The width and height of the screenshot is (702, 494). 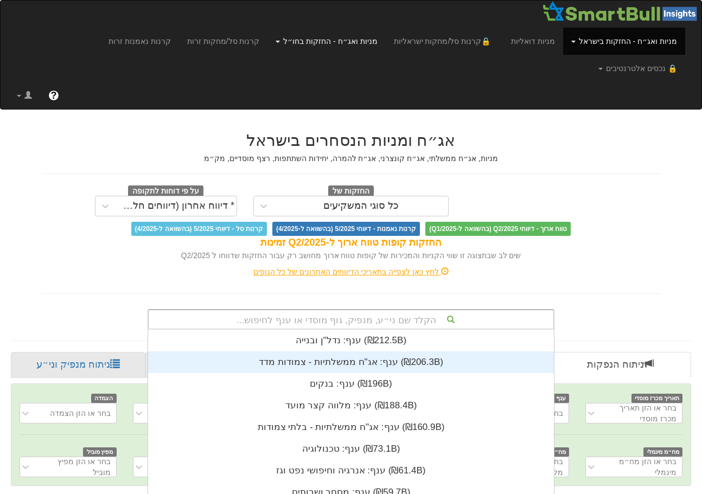 I want to click on div: בחר או הזן מפיץ מוביל, so click(x=74, y=467).